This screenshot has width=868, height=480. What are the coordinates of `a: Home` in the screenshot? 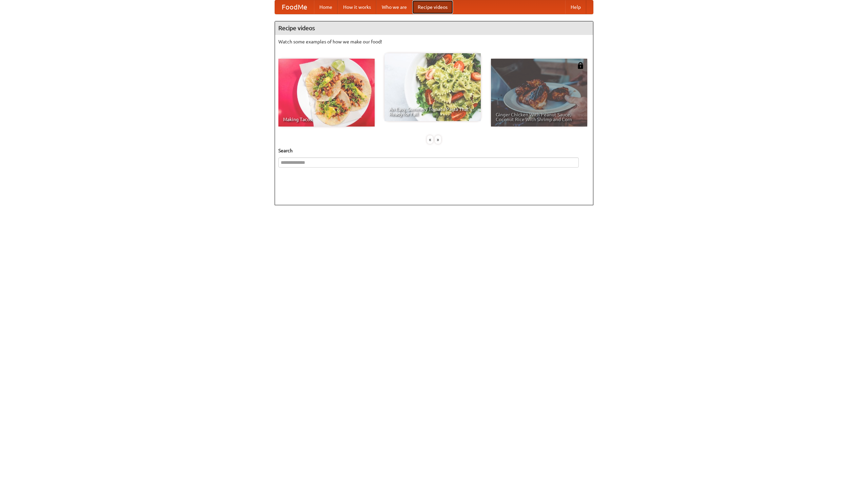 It's located at (326, 7).